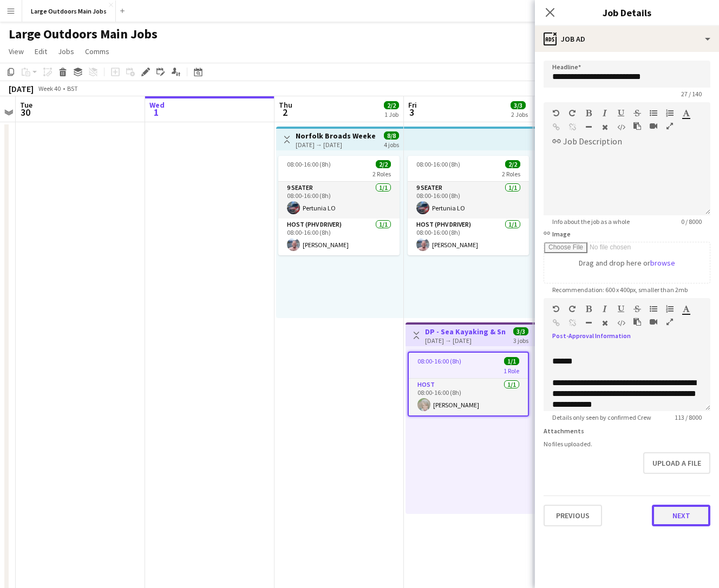  Describe the element at coordinates (411, 112) in the screenshot. I see `span: 3` at that location.